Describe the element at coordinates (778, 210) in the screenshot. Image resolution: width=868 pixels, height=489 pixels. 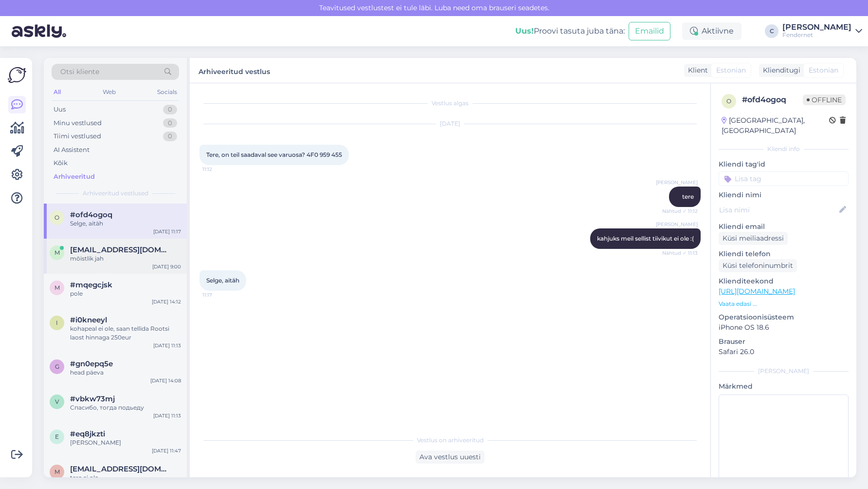
I see `input: Lisa nimi` at that location.